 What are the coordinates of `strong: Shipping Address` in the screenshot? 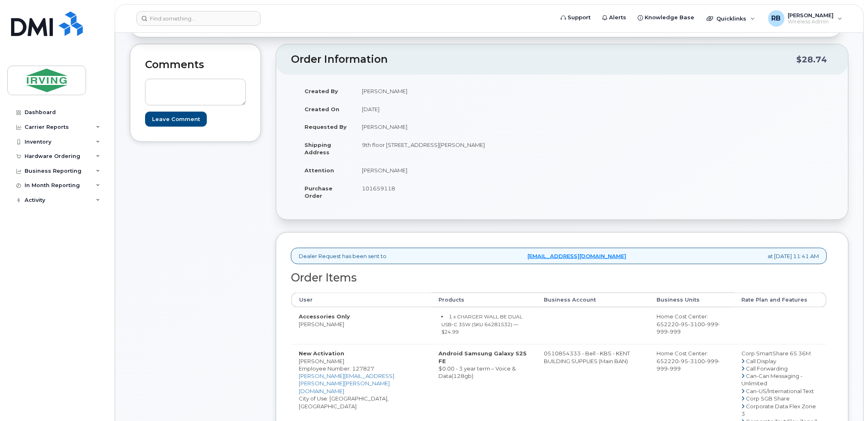 It's located at (317, 148).